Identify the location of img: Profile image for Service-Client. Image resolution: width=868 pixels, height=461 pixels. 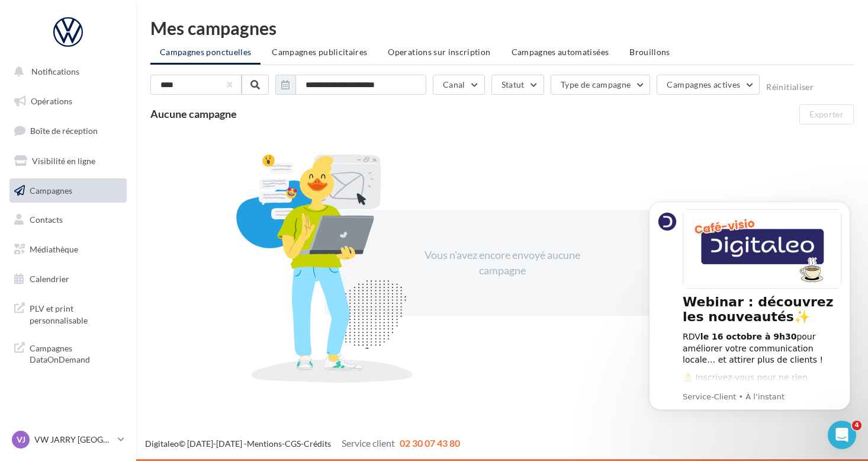
(36, 35).